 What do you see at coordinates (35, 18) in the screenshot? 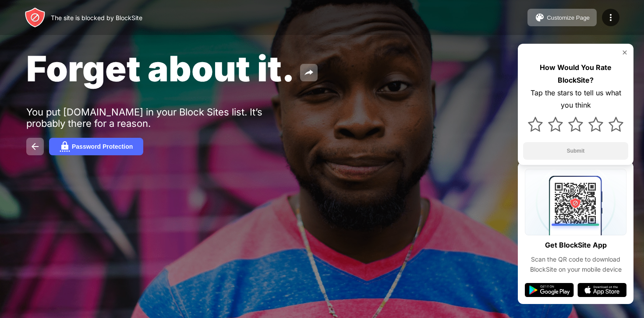
I see `img: header-logo.svg` at bounding box center [35, 18].